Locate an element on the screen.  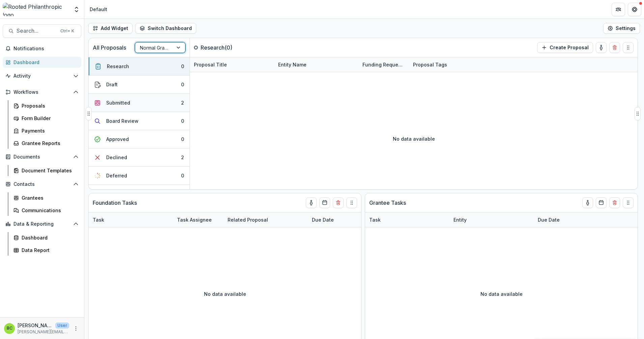
button: Deferred0 is located at coordinates (139, 176).